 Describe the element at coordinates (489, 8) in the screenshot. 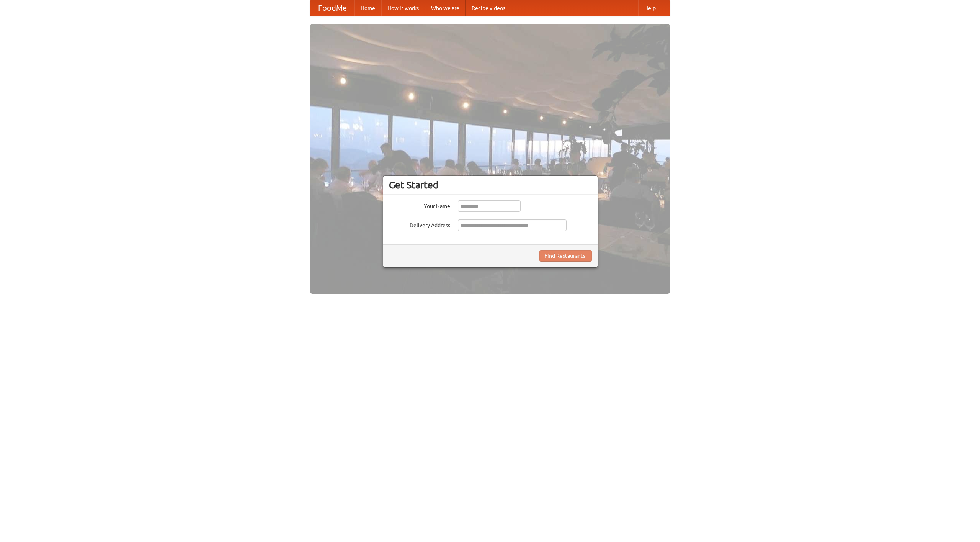

I see `a: Recipe videos` at that location.